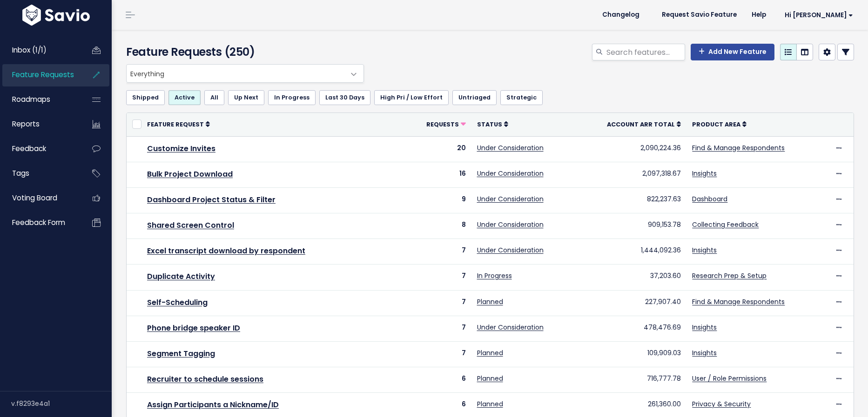  What do you see at coordinates (39, 75) in the screenshot?
I see `a: Feature Requests` at bounding box center [39, 75].